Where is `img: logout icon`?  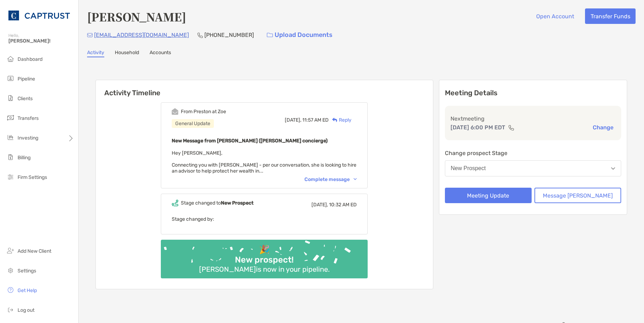
img: logout icon is located at coordinates (10, 310).